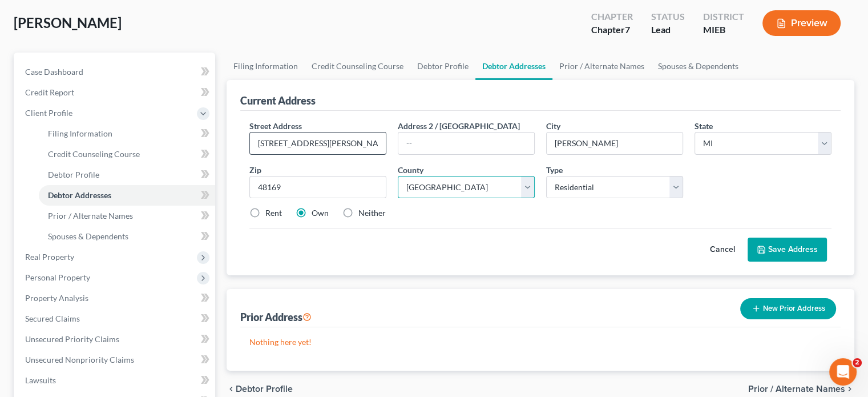 The image size is (868, 397). I want to click on a: Lawsuits, so click(116, 380).